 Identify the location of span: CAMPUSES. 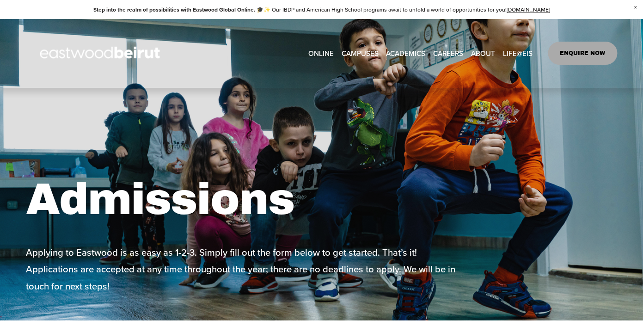
(360, 54).